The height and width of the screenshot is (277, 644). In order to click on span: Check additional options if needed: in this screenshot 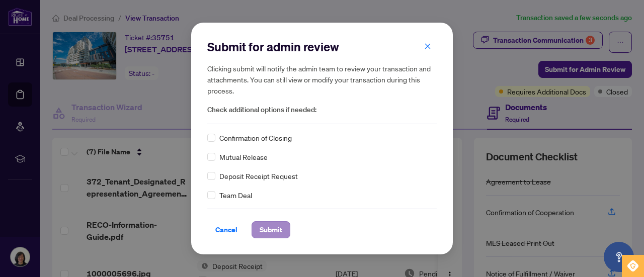, I will do `click(322, 109)`.